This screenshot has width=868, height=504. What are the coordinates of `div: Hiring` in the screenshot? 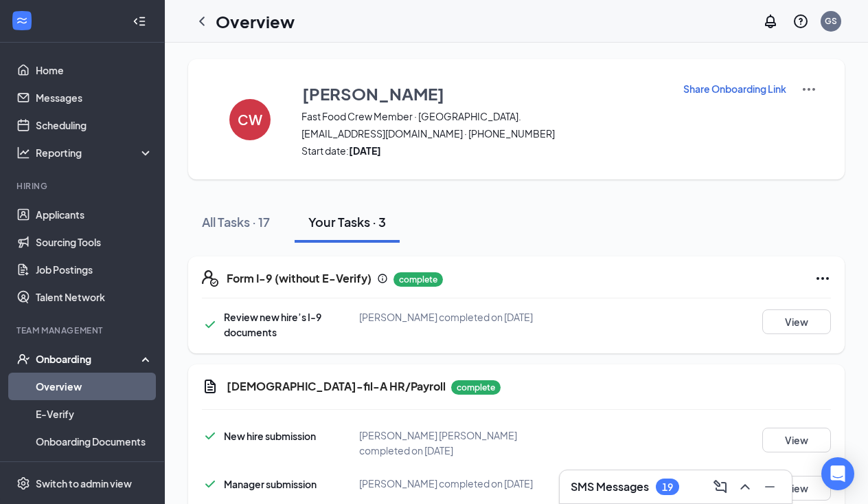 It's located at (83, 185).